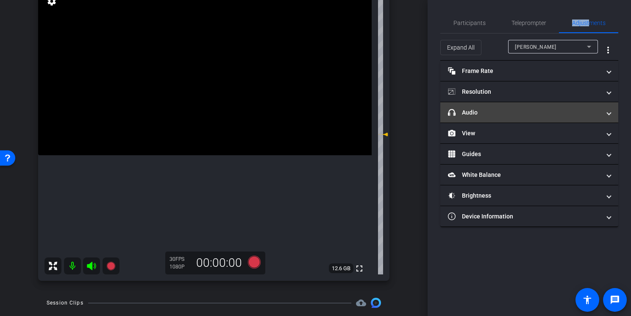 Image resolution: width=631 pixels, height=316 pixels. I want to click on mat-icon: cloud_upload, so click(361, 303).